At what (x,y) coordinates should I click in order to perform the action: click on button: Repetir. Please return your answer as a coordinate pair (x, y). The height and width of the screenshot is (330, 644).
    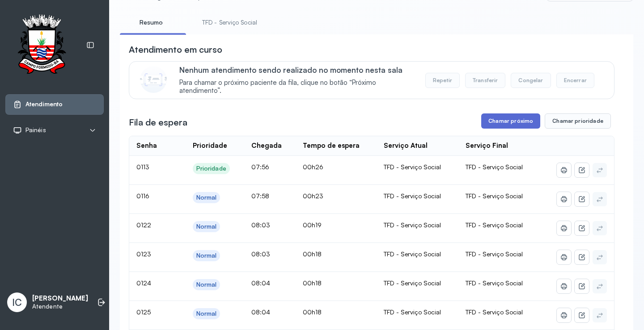
    Looking at the image, I should click on (442, 80).